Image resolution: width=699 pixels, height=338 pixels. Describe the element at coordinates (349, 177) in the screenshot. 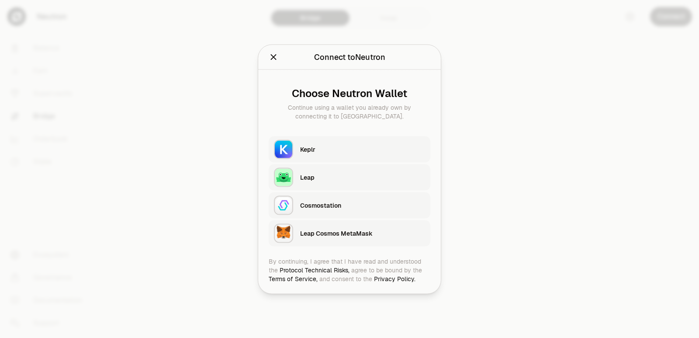

I see `button: LeapLeap` at that location.